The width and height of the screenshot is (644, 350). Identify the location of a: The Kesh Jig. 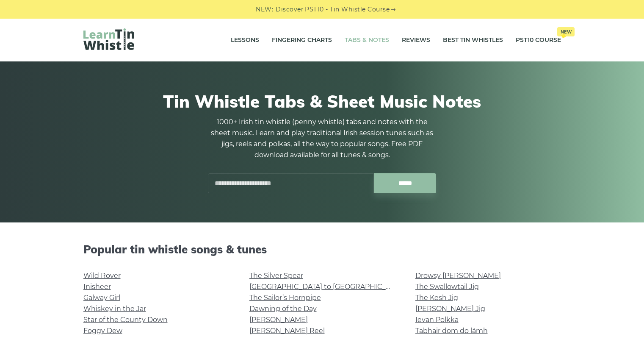
(437, 297).